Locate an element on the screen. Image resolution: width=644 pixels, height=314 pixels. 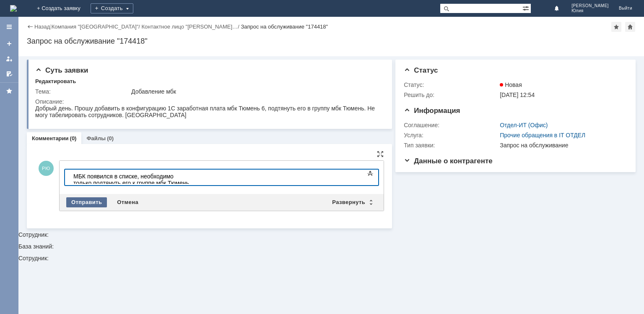
span: Суть заявки is located at coordinates (61, 70).